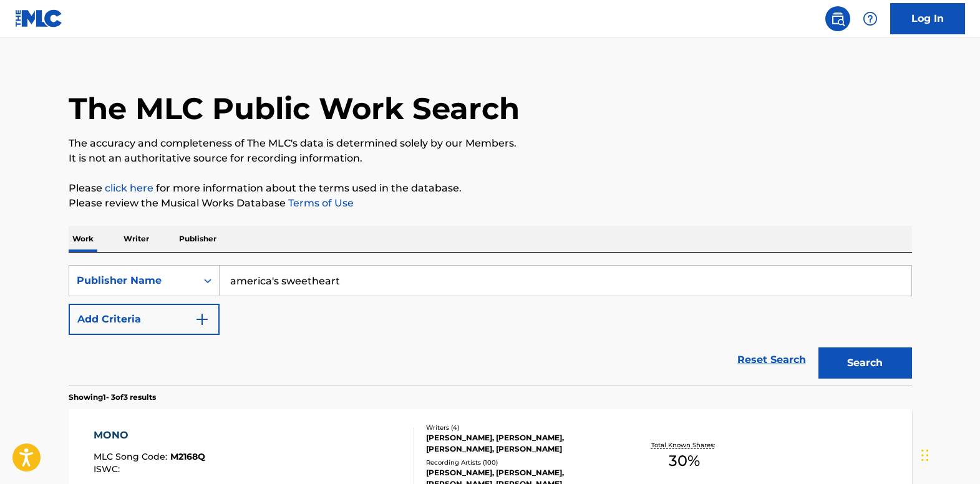  I want to click on span: MLC Song Code :, so click(131, 456).